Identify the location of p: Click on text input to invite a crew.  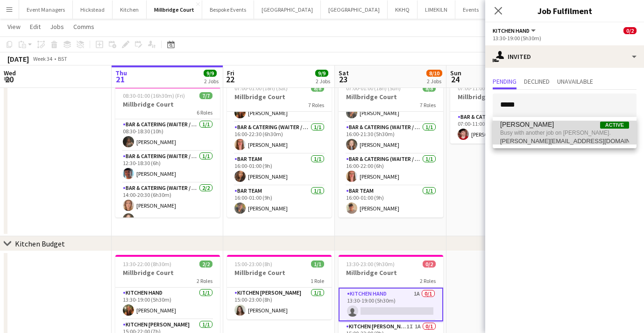
(565, 132).